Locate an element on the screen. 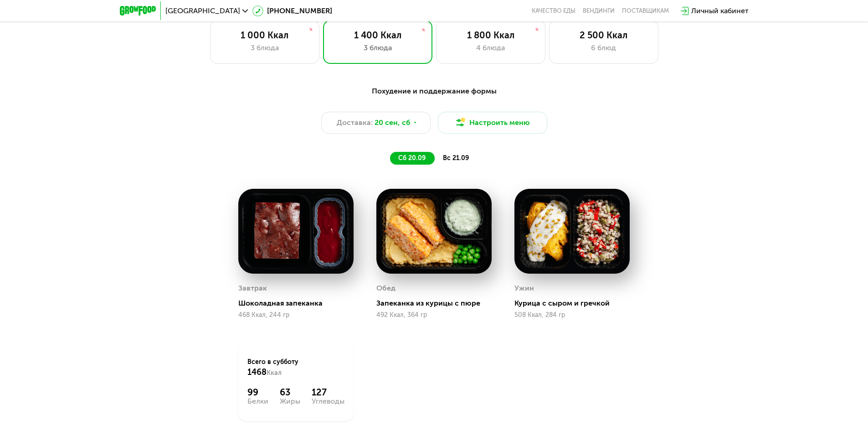 The image size is (868, 431). div: 468 Ккал, 244 гр is located at coordinates (296, 315).